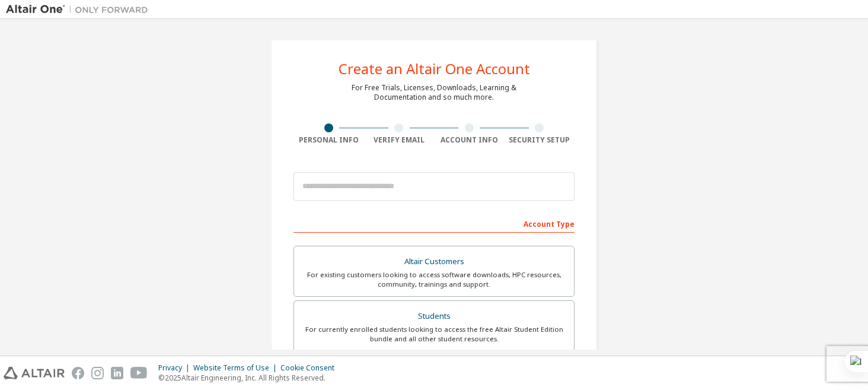 This screenshot has height=390, width=868. What do you see at coordinates (117, 373) in the screenshot?
I see `img: linkedin.svg` at bounding box center [117, 373].